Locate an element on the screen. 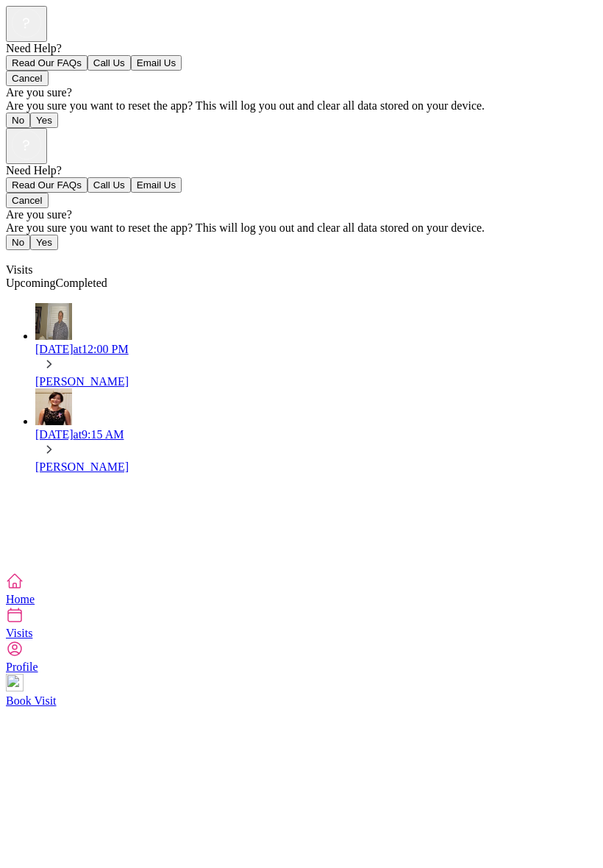  a: Book Visit is located at coordinates (302, 690).